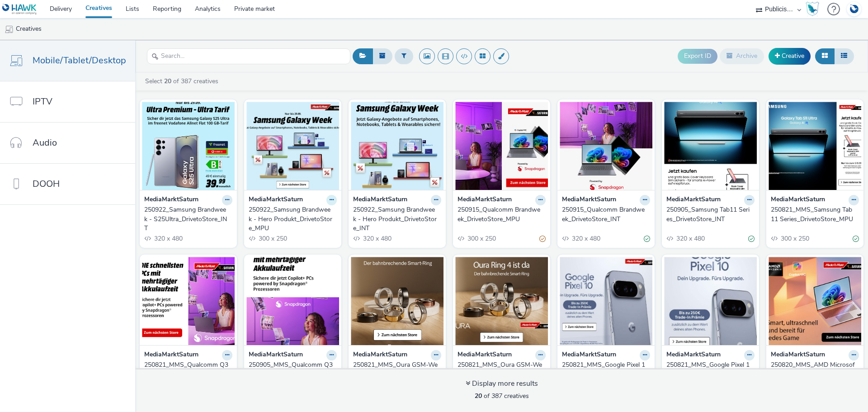  I want to click on img: 250821_MMS_Samsung Tab11 Series_DrivetoStore_MPU visual, so click(815, 146).